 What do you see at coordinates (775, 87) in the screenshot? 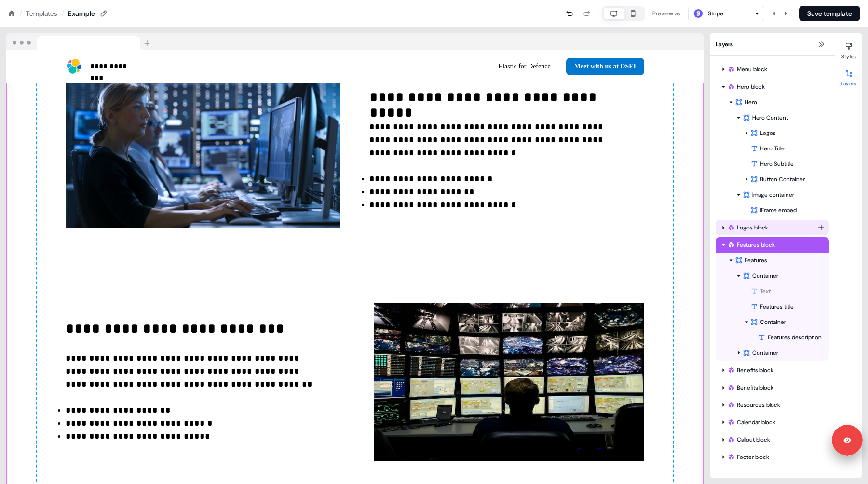
I see `div: Hero block` at bounding box center [775, 87].